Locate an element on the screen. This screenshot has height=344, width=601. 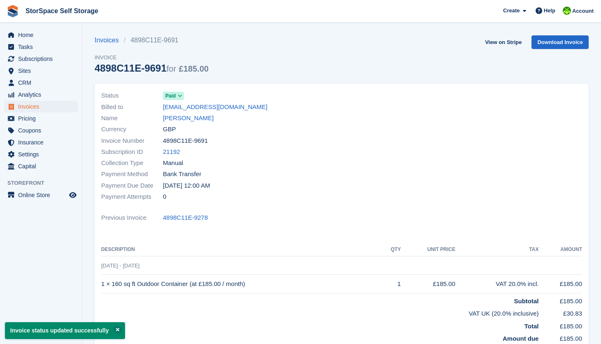
a: Preview store is located at coordinates (73, 195).